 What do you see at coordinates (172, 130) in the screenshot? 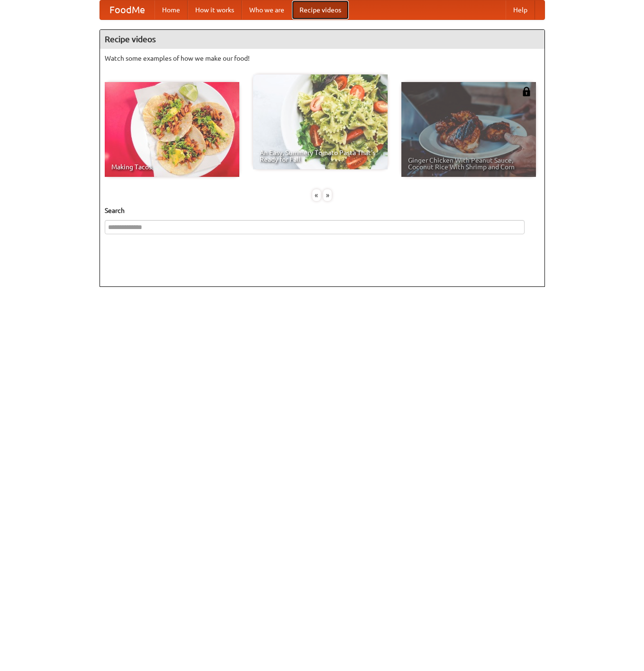
I see `a: Making Tacos` at bounding box center [172, 130].